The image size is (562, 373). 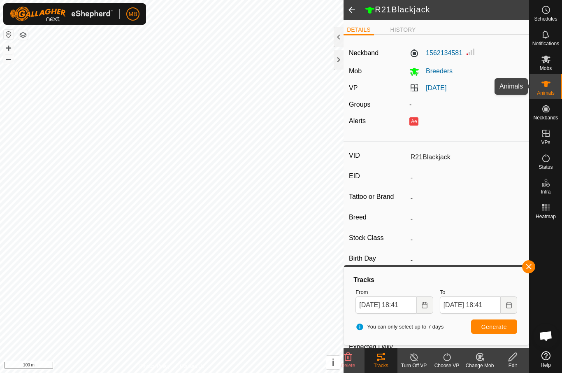 I want to click on div: Edit, so click(x=512, y=365).